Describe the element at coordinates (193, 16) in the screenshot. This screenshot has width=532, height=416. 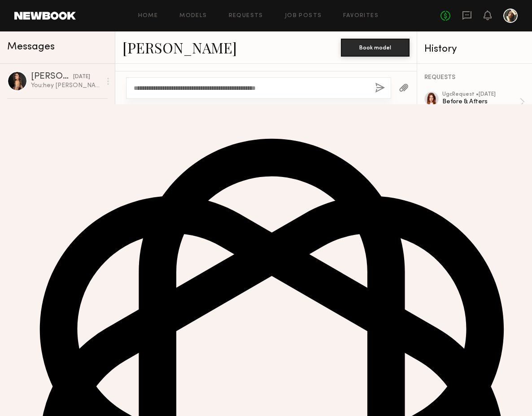
I see `a: Models` at that location.